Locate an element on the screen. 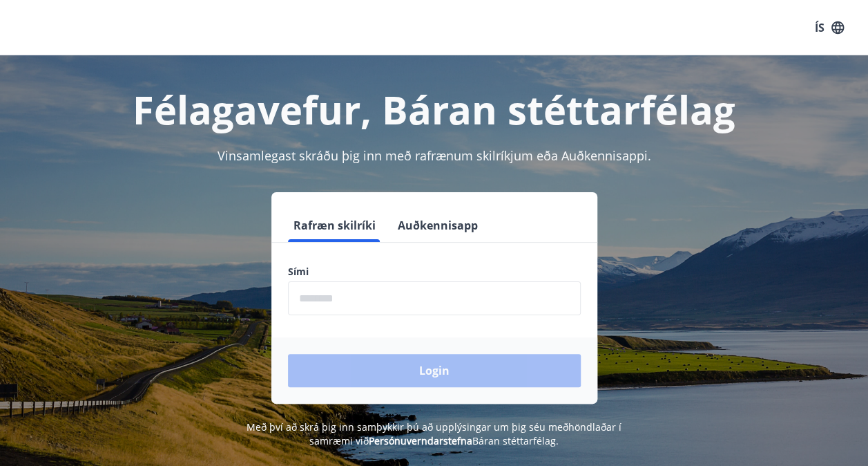 The width and height of the screenshot is (868, 466). span: Vinsamlegast skráðu þig inn með rafrænum skilríkjum eða Auðkennisappi. is located at coordinates (434, 156).